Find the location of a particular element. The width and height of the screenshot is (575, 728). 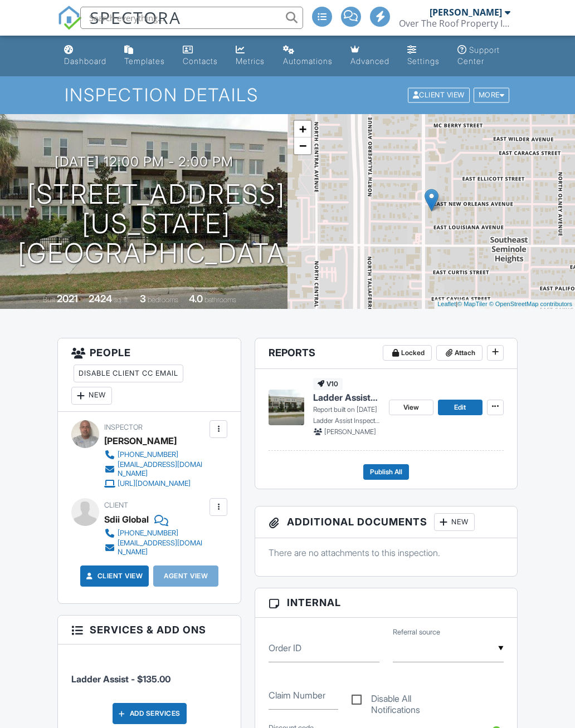

h3: Additional Documents is located at coordinates (386, 523).